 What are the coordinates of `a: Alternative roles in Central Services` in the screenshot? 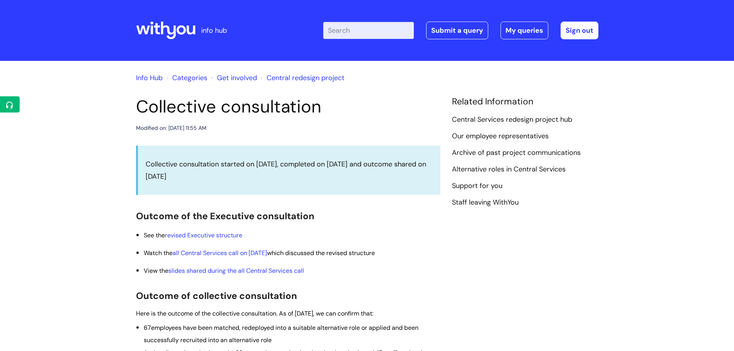 It's located at (509, 170).